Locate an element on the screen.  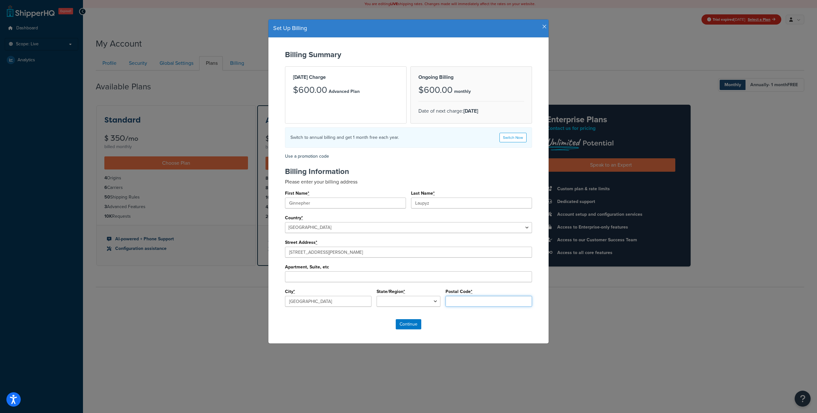
p: Date of next charge: is located at coordinates (471, 111).